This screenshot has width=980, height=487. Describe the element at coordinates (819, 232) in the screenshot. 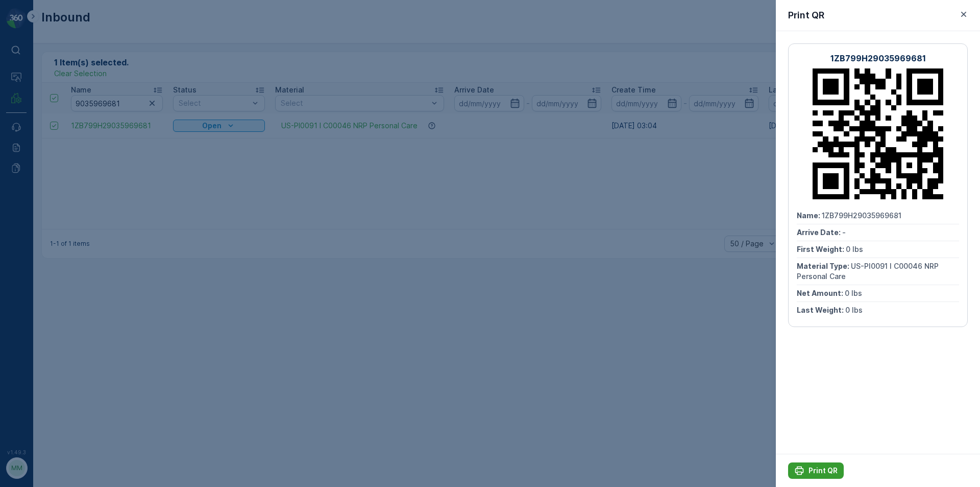

I see `span: Arrive Date :` at that location.